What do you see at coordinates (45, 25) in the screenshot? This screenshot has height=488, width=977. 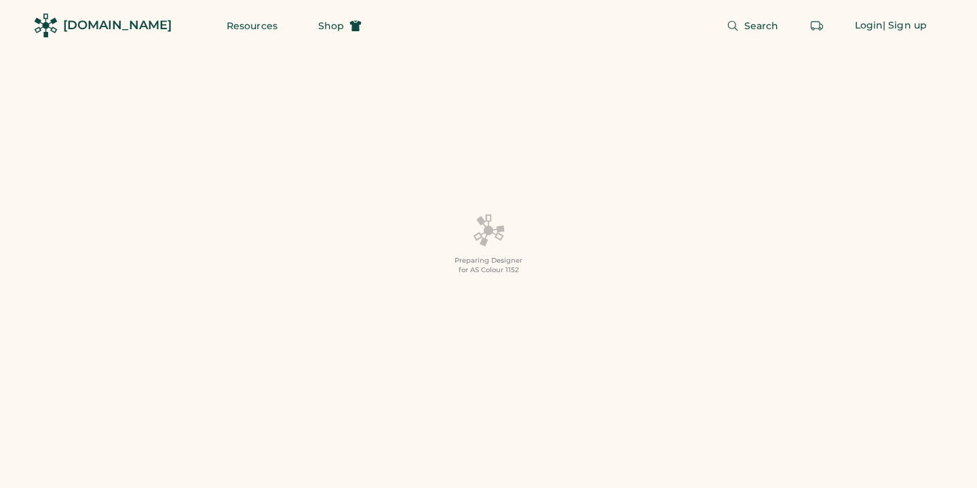 I see `img: Rendered Logo - Screens` at bounding box center [45, 25].